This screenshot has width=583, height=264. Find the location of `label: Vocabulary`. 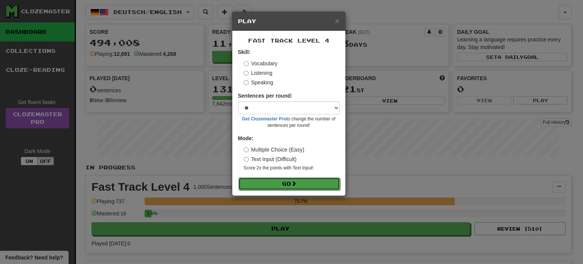

label: Vocabulary is located at coordinates (260, 63).